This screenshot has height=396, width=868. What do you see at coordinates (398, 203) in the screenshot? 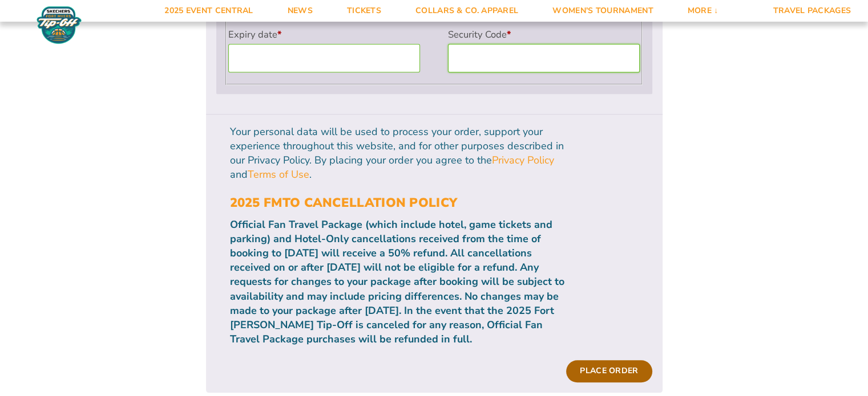
I see `h3: 2025 FMTO Cancellation Policy` at bounding box center [398, 203].